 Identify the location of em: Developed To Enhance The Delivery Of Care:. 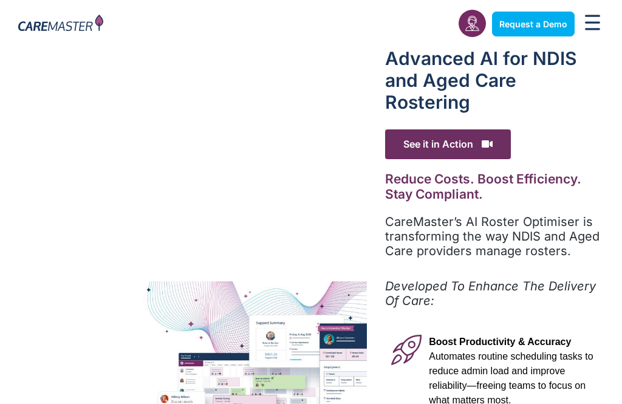
(491, 294).